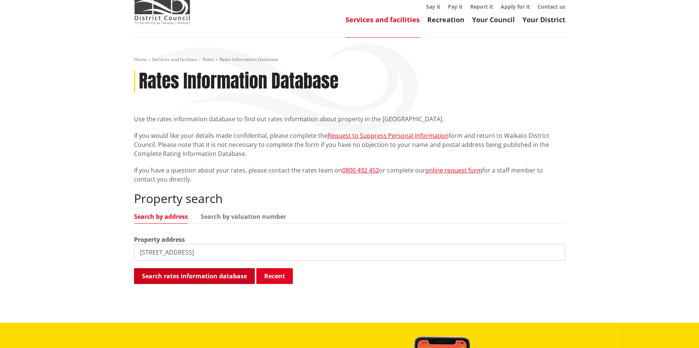 The image size is (699, 348). I want to click on a: Search by address, so click(161, 216).